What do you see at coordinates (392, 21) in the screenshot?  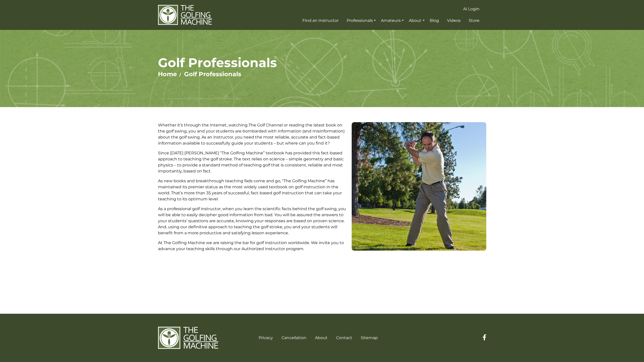 I see `a: Amateurs` at bounding box center [392, 21].